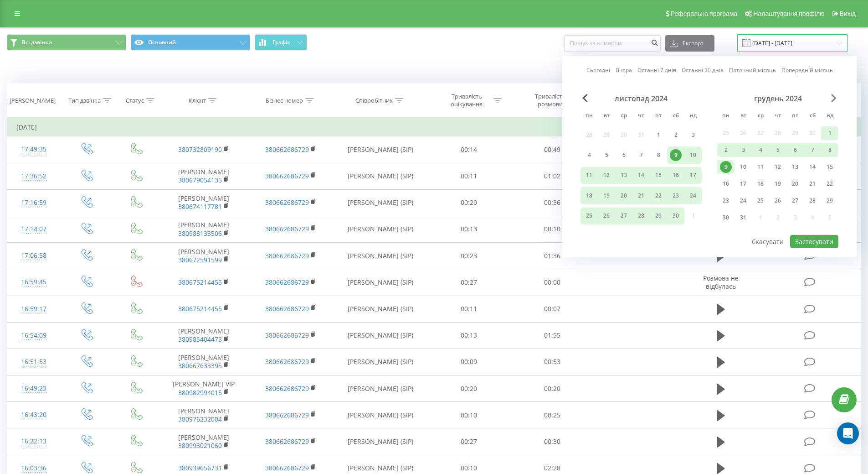  I want to click on div: 23, so click(676, 195).